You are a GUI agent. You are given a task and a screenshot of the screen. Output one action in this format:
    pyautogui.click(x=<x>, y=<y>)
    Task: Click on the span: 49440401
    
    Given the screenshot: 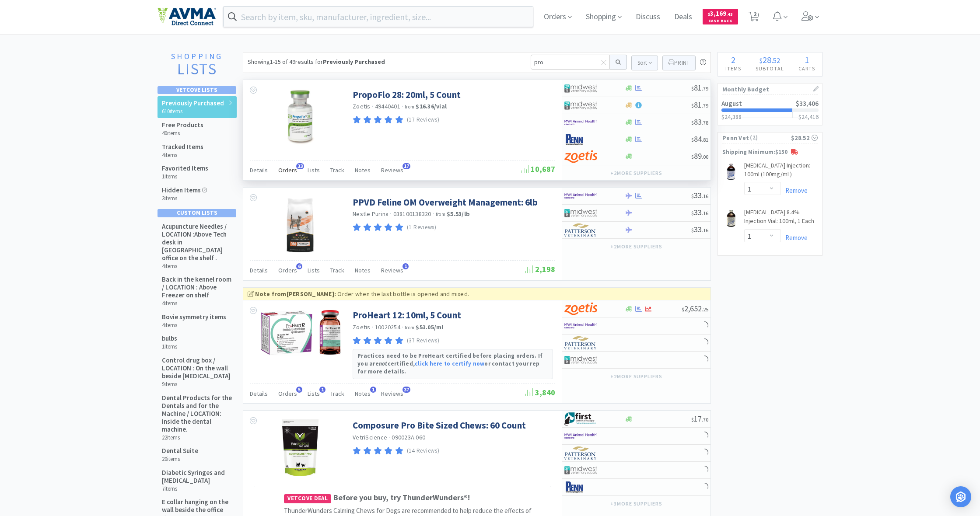 What is the action you would take?
    pyautogui.click(x=388, y=106)
    